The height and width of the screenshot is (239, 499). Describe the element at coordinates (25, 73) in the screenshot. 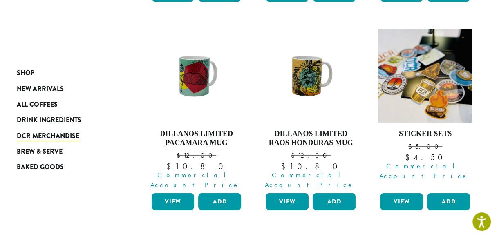

I see `span: Shop` at that location.